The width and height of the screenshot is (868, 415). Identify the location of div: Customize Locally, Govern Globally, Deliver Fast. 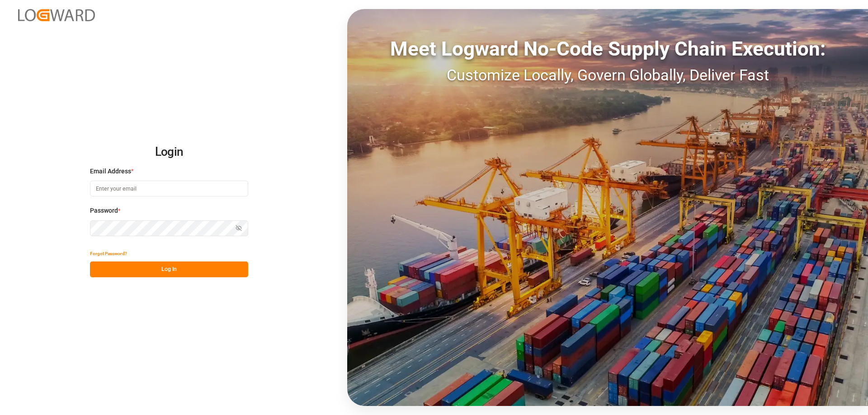
(608, 75).